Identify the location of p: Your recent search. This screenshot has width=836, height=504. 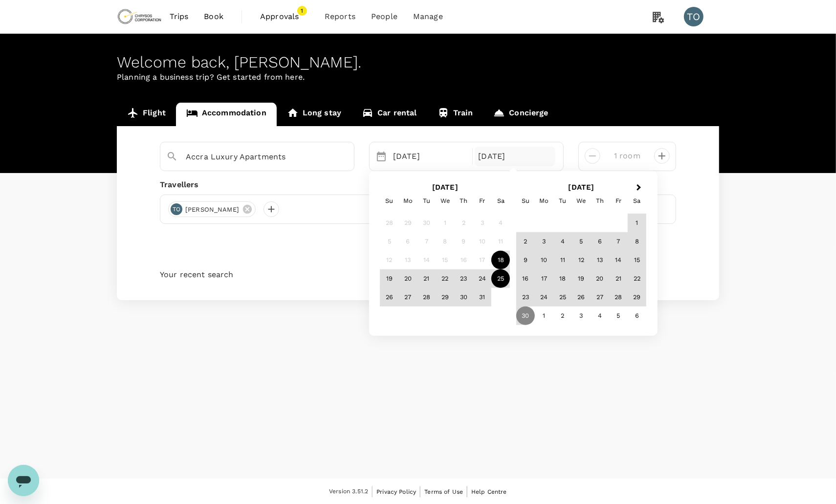
(418, 275).